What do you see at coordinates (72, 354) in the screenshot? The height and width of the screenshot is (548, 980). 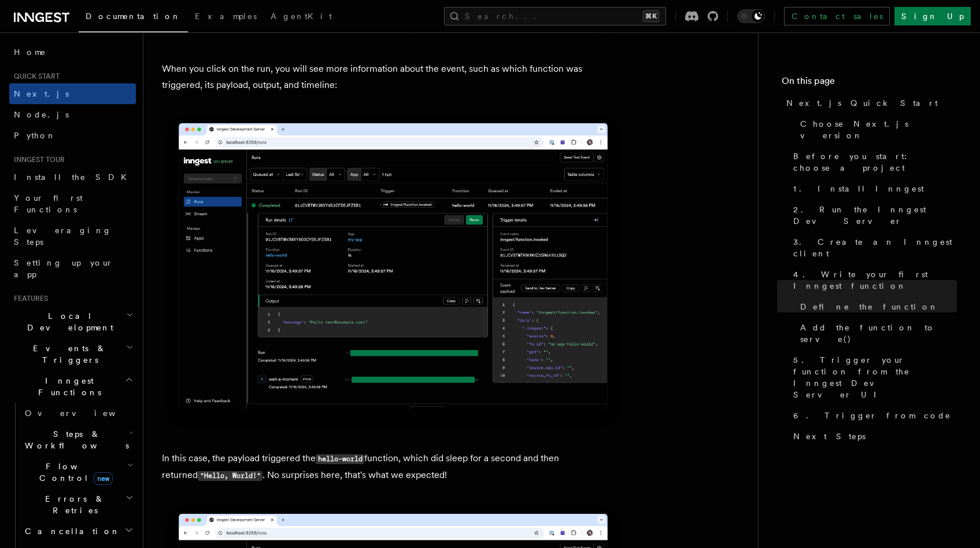 I see `button: Events & Triggers` at bounding box center [72, 354].